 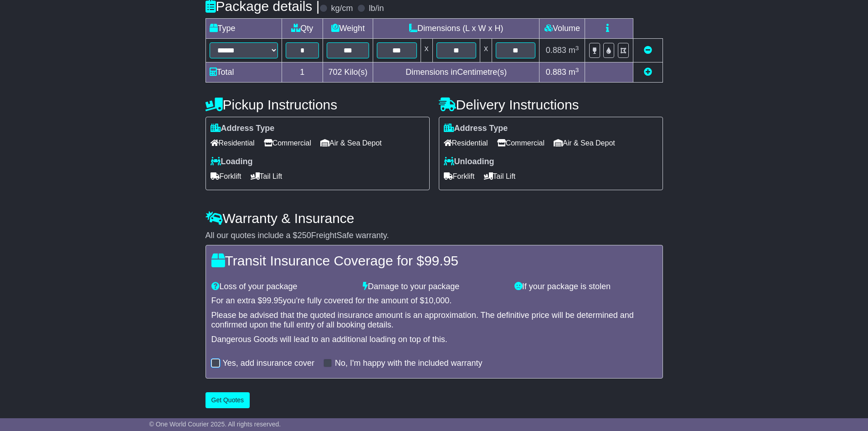 I want to click on label: Loading, so click(x=231, y=162).